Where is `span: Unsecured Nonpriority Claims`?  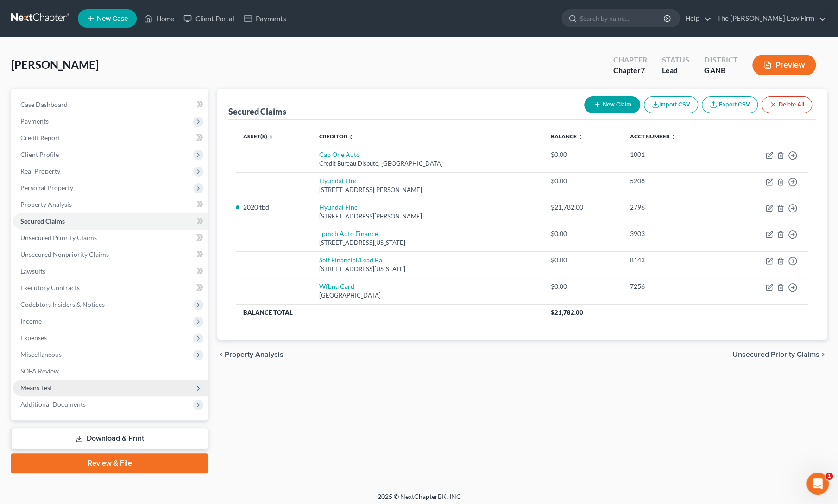 span: Unsecured Nonpriority Claims is located at coordinates (65, 254).